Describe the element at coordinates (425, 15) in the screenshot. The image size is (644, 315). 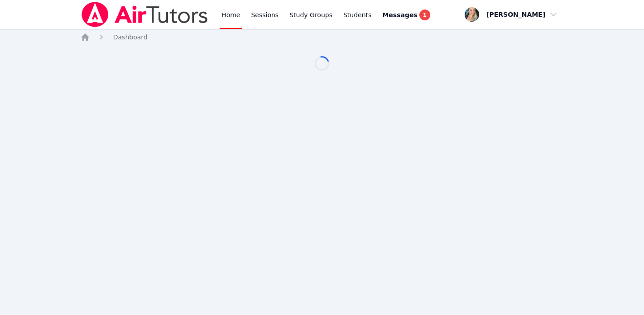
I see `span: 1` at that location.